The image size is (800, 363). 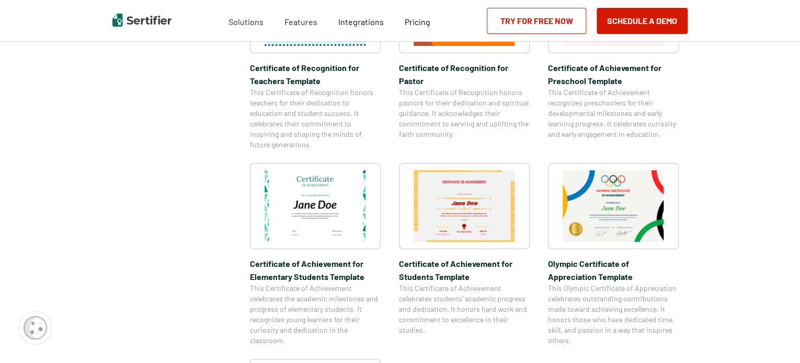 I want to click on a: Integrations, so click(x=361, y=20).